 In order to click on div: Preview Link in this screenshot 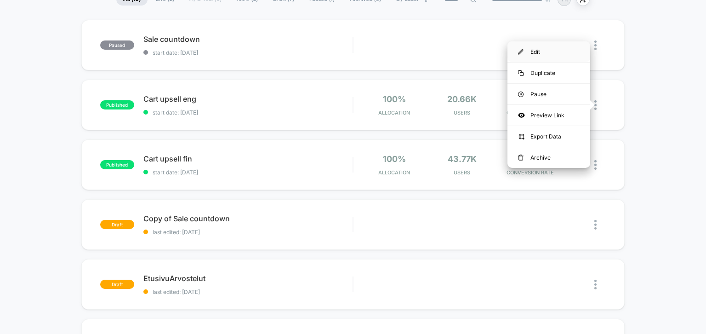, I will do `click(549, 115)`.